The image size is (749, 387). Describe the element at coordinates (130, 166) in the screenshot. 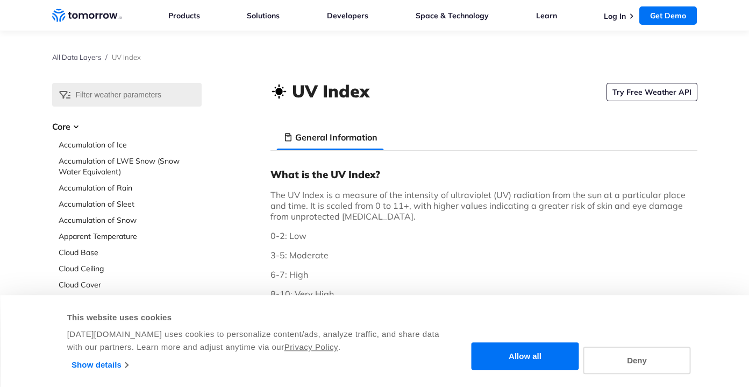

I see `a: Accumulation of LWE Snow (Snow Water Equivalent)` at that location.